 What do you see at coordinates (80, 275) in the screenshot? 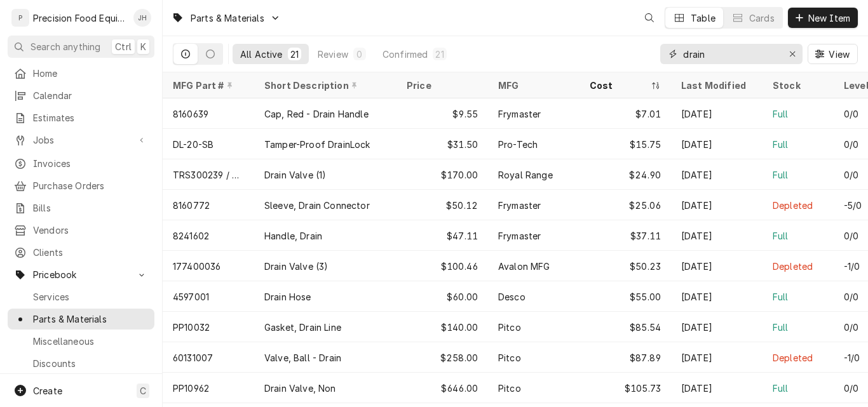
I see `span: Pricebook` at bounding box center [80, 275].